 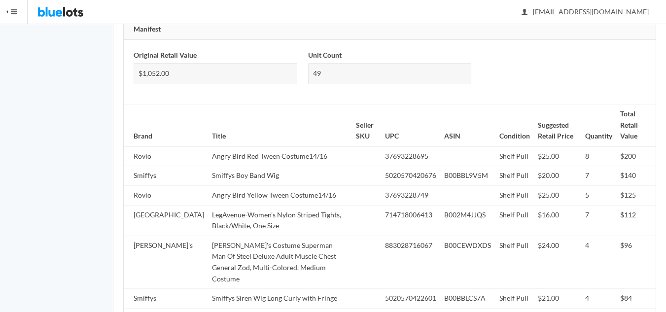 What do you see at coordinates (280, 220) in the screenshot?
I see `td: LegAvenue-Women's Nylon Striped Tights, Black/White, One Size` at bounding box center [280, 220].